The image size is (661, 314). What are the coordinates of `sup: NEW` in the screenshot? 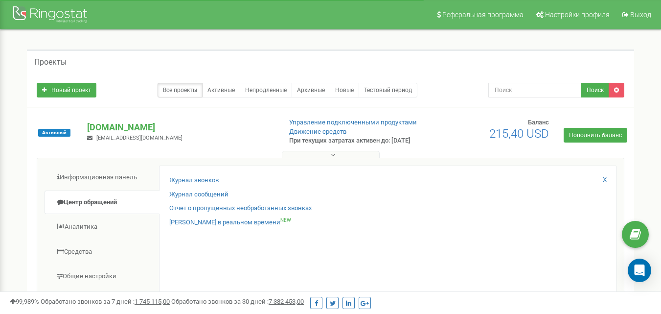 It's located at (286, 220).